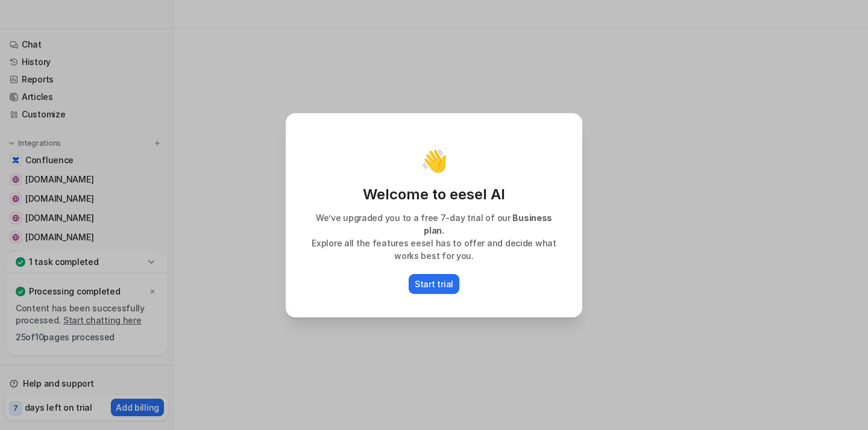  What do you see at coordinates (434, 283) in the screenshot?
I see `p: Start trial` at bounding box center [434, 283].